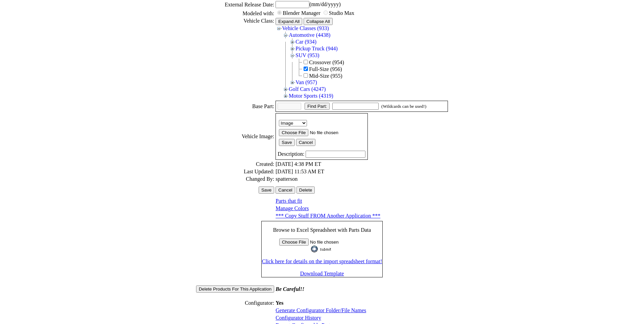  What do you see at coordinates (292, 55) in the screenshot?
I see `img: Collapse SUV (953)` at bounding box center [292, 55].